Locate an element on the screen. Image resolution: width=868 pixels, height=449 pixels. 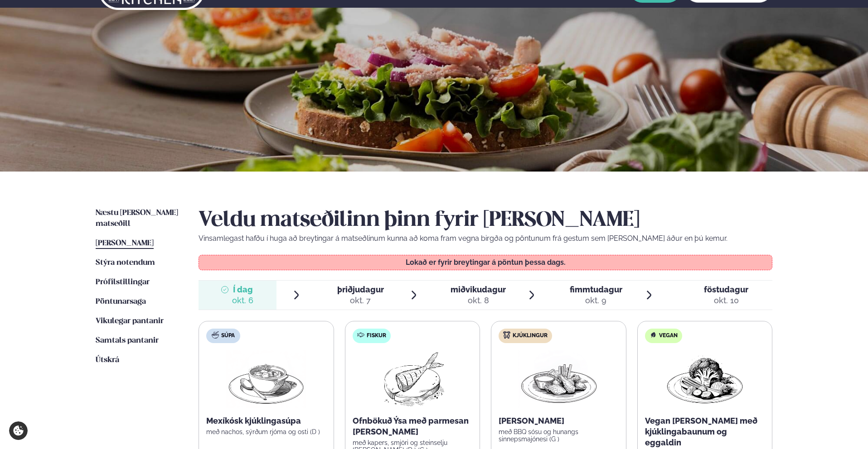
a: Samtals pantanir is located at coordinates (127, 341).